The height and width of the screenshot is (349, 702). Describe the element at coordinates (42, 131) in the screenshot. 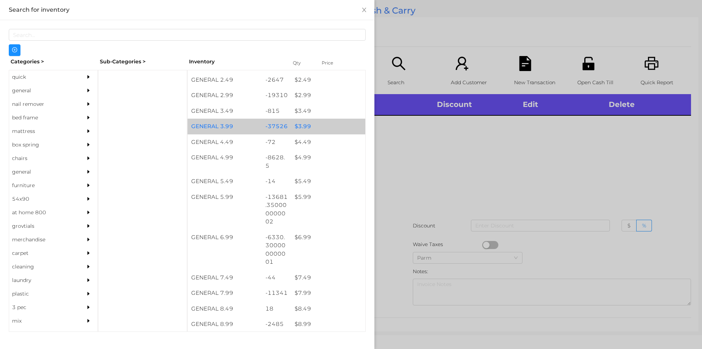

I see `div: mattress` at that location.